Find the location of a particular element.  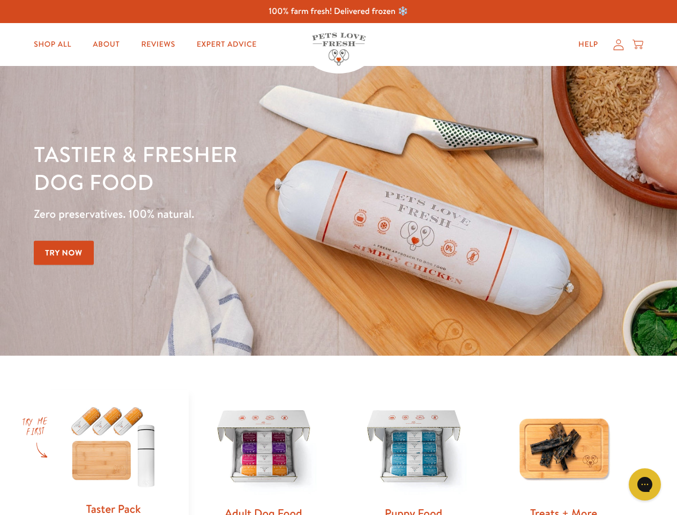

img: Pets Love Fresh is located at coordinates (339, 49).